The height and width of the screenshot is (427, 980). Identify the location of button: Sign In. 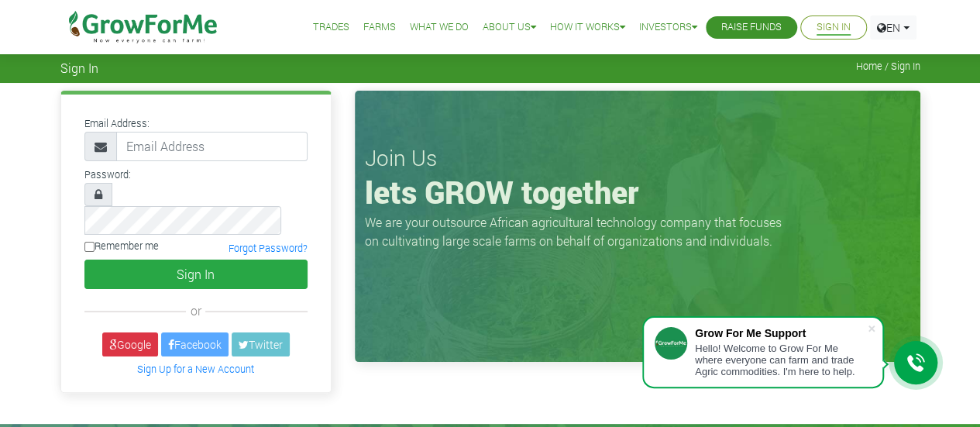
(196, 274).